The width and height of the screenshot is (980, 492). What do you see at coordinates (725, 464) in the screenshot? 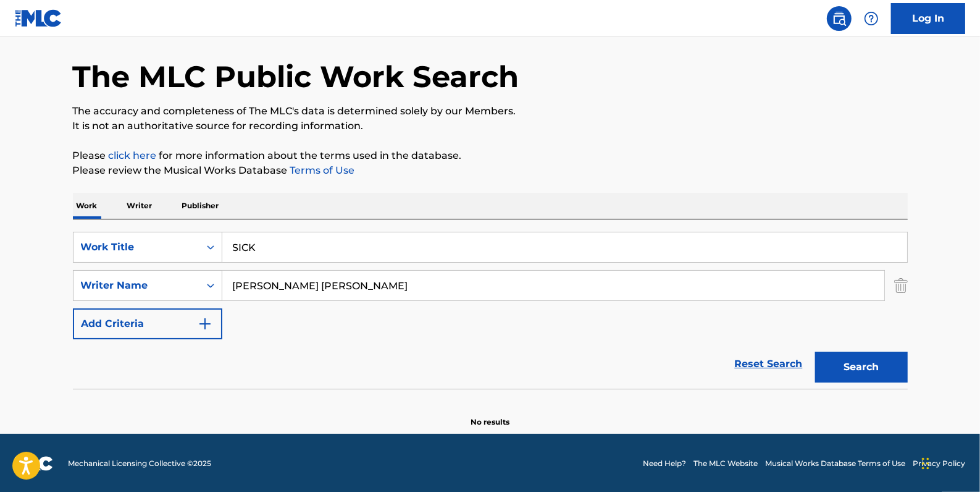
I see `a: The MLC Website` at bounding box center [725, 464].